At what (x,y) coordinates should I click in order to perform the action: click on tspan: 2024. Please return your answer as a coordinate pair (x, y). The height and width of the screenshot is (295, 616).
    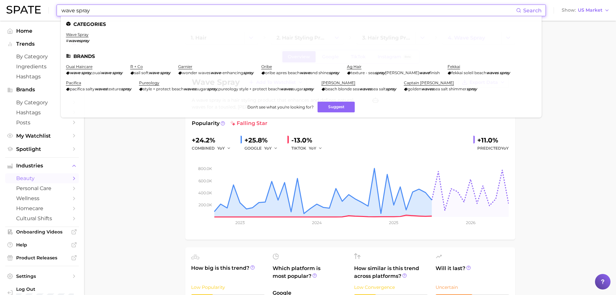
    Looking at the image, I should click on (317, 222).